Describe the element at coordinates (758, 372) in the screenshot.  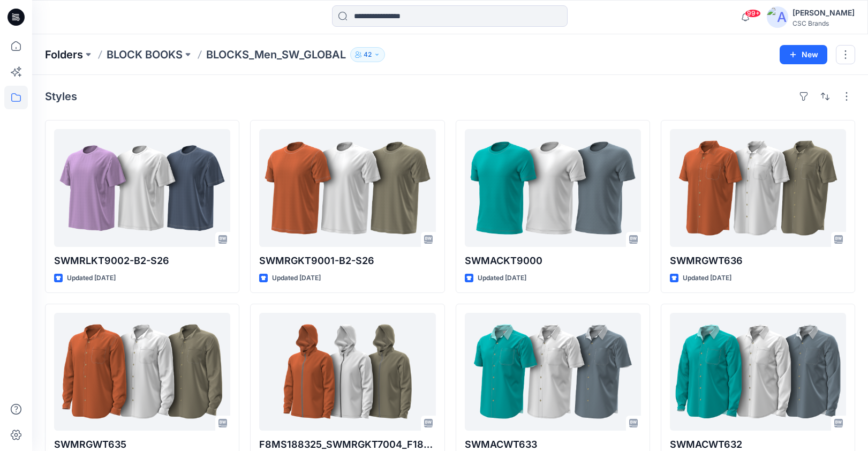
I see `a: SWMACWT632` at that location.